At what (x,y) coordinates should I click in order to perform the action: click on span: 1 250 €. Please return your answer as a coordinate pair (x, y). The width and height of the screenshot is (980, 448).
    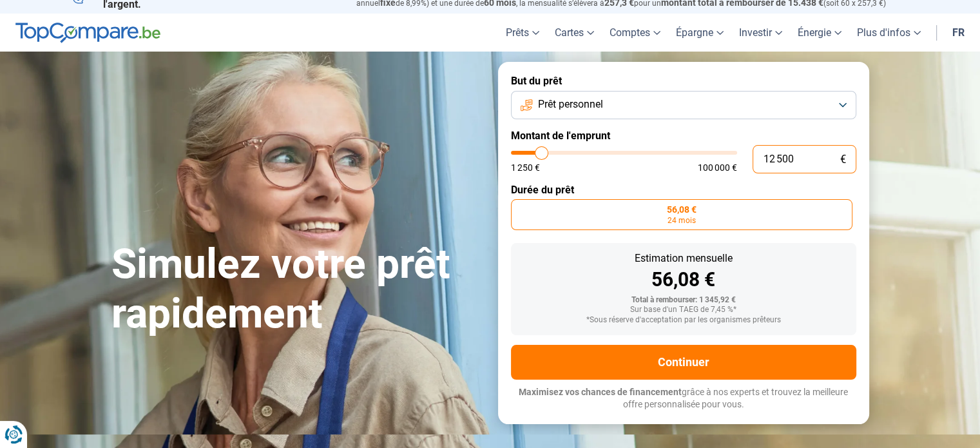
    Looking at the image, I should click on (525, 168).